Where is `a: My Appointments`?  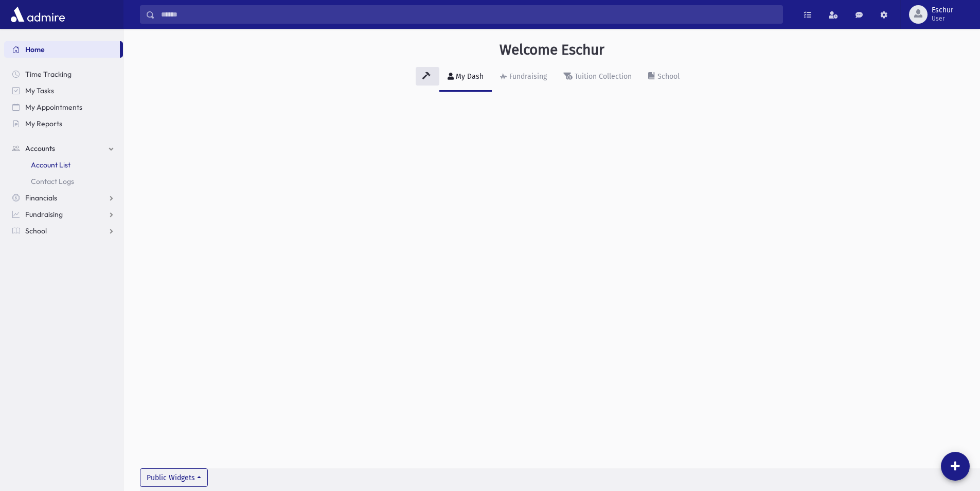 a: My Appointments is located at coordinates (63, 107).